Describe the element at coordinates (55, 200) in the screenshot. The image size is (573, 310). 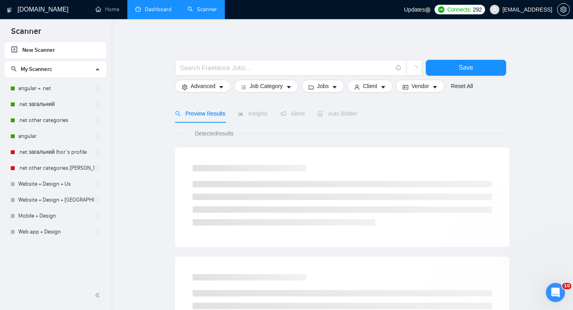
I see `li: Website + Design + Europe+Asia` at that location.